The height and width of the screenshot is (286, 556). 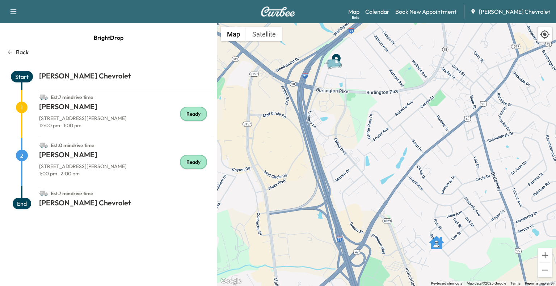 I want to click on span: 2, so click(x=22, y=156).